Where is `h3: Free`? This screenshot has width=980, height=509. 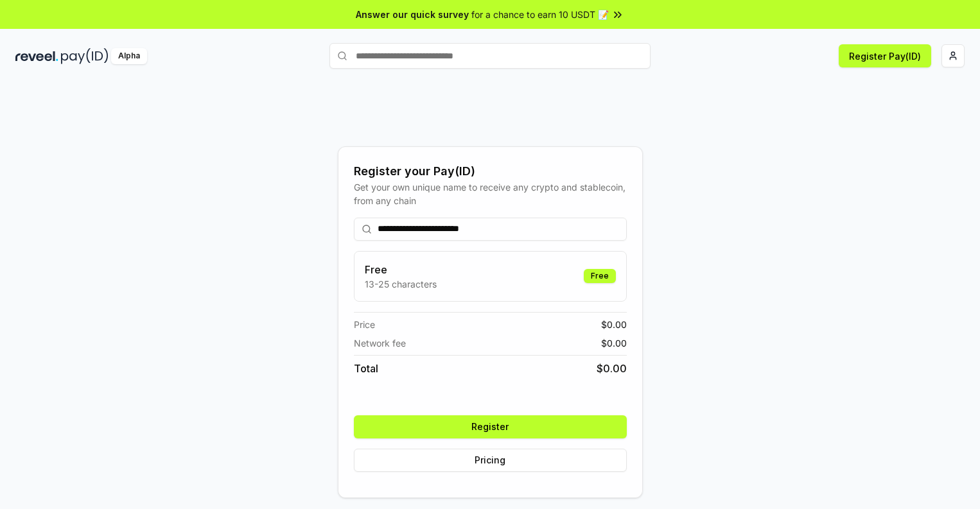
h3: Free is located at coordinates (400, 270).